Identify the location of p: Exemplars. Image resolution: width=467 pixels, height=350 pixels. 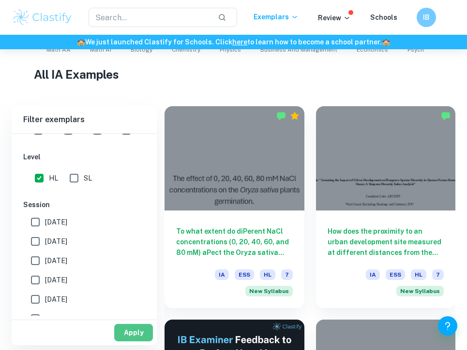
(276, 17).